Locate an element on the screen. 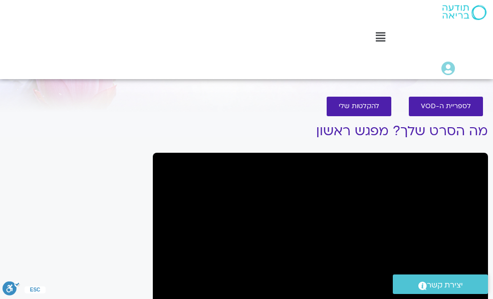 The height and width of the screenshot is (299, 493). span: להקלטות שלי is located at coordinates (359, 106).